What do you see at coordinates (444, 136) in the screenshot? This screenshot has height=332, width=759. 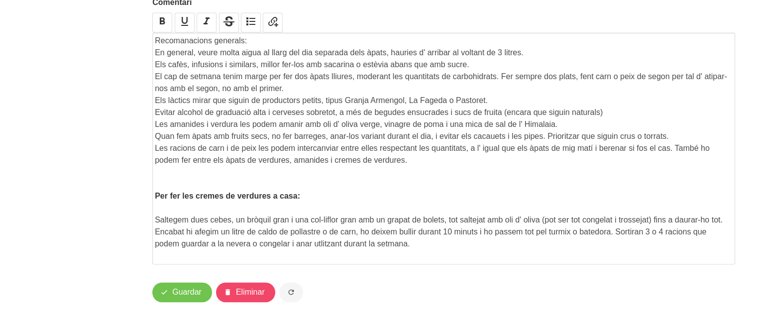 I see `p: Quan fem àpats amb fruits secs, no fer barreges, anar-los variant durant el dia, i evitar els cac...` at bounding box center [444, 136].